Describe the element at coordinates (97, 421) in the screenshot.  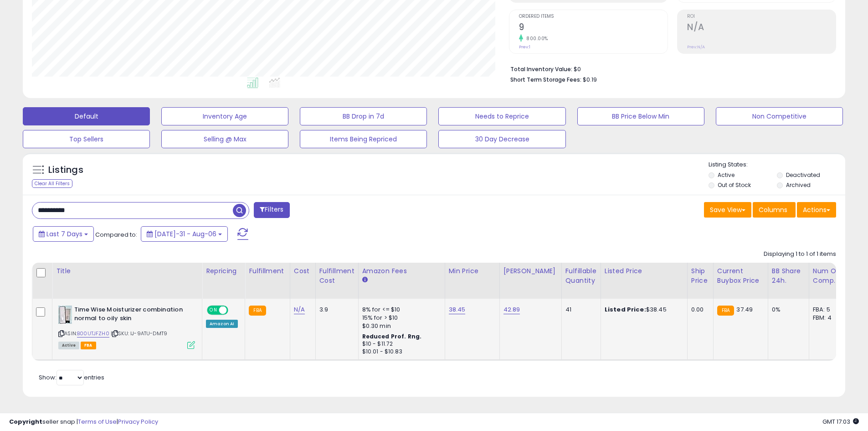
I see `a: Terms of Use` at that location.